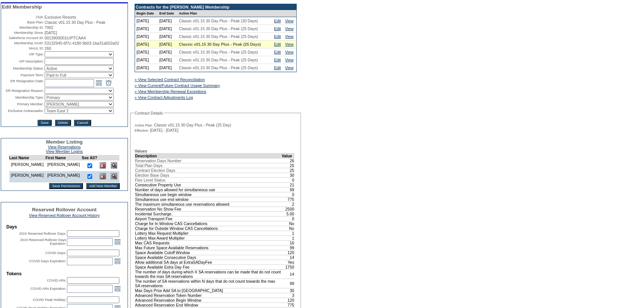 This screenshot has width=644, height=308. I want to click on td: Active Plan, so click(225, 14).